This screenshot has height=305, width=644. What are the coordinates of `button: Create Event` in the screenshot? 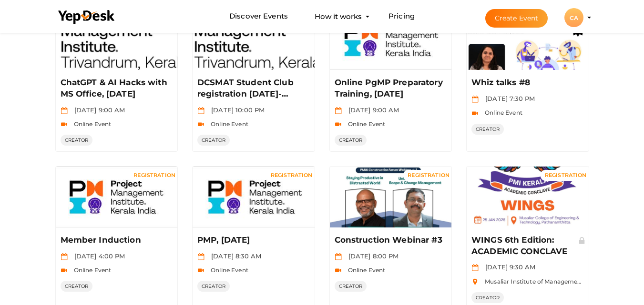 It's located at (517, 18).